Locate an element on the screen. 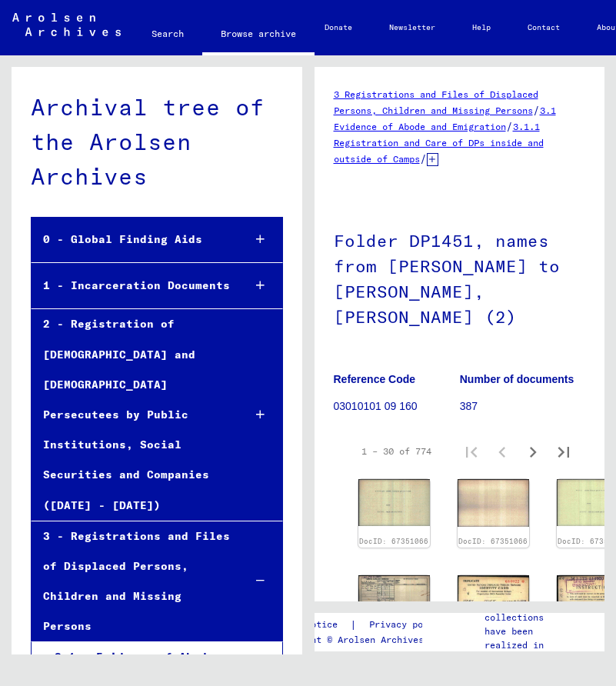 The image size is (616, 686). div: Archival tree of the Arolsen Archives is located at coordinates (156, 142).